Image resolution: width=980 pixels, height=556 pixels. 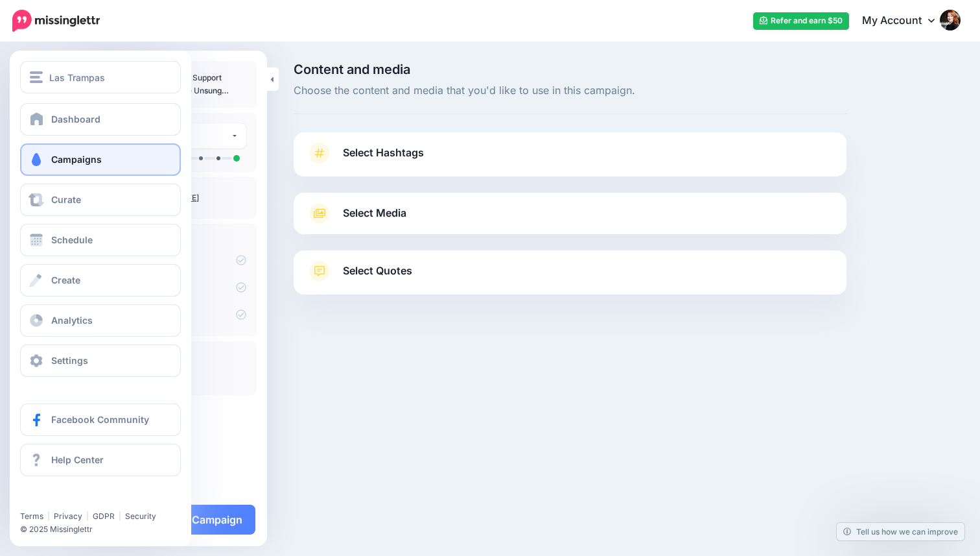 What do you see at coordinates (104, 515) in the screenshot?
I see `a: GDPR` at bounding box center [104, 515].